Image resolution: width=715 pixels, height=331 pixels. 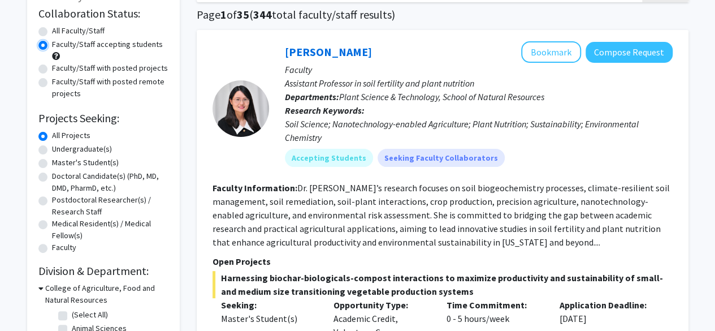 I want to click on p: Seeking:, so click(x=269, y=305).